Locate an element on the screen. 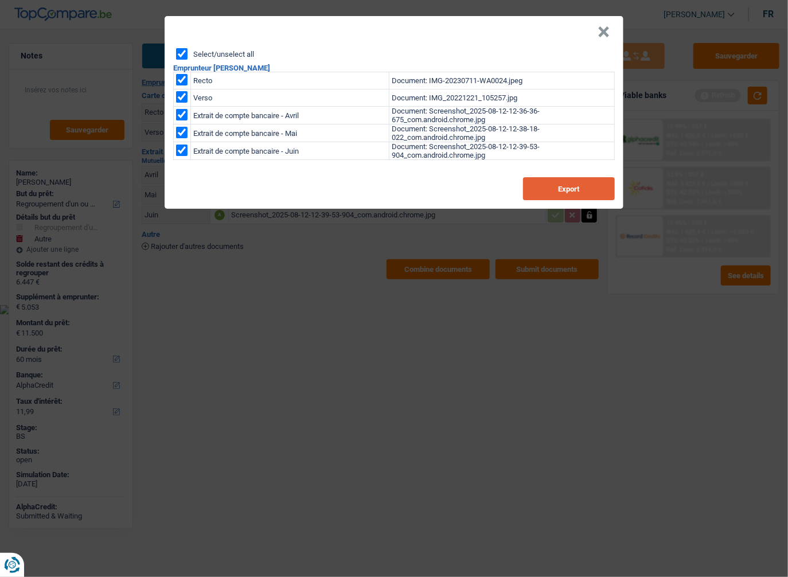 The width and height of the screenshot is (788, 577). td: Document: Screenshot_2025-08-12-12-39-53-904_com.android.chrome.jpg is located at coordinates (502, 151).